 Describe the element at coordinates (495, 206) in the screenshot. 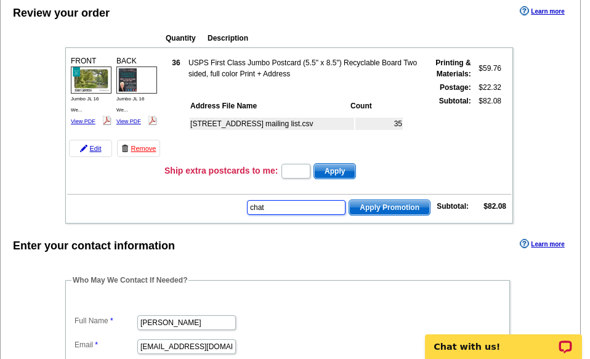

I see `strong: $82.08` at that location.